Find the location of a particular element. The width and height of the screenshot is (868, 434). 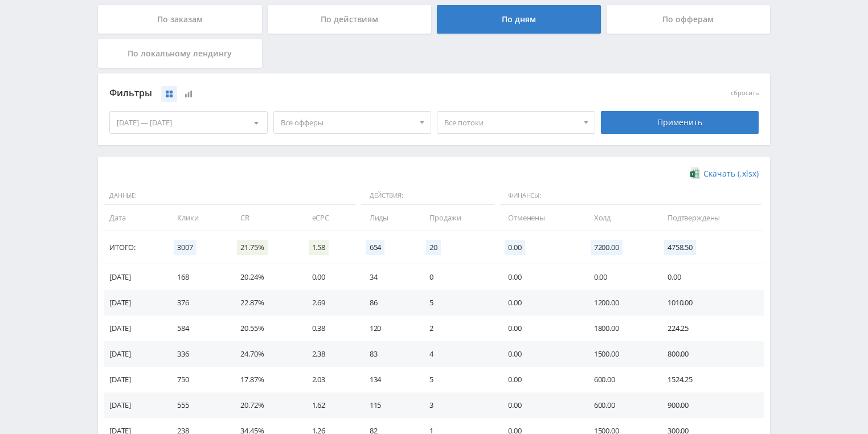

span: 1.58 is located at coordinates (318, 248).